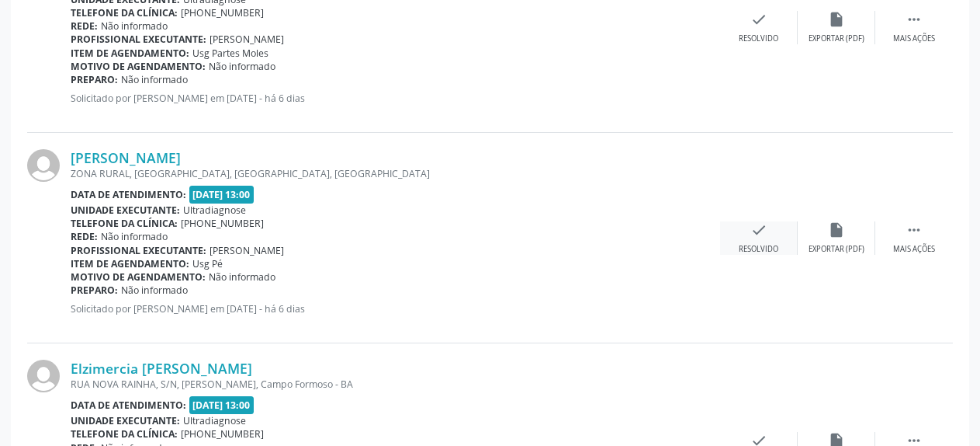 The height and width of the screenshot is (446, 980). I want to click on span: Usg Pé, so click(207, 263).